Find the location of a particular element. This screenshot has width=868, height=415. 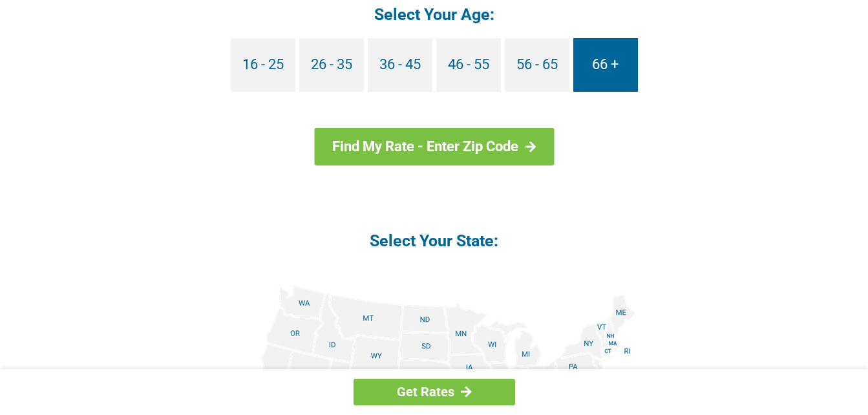

h4: Select Your State: is located at coordinates (435, 241).